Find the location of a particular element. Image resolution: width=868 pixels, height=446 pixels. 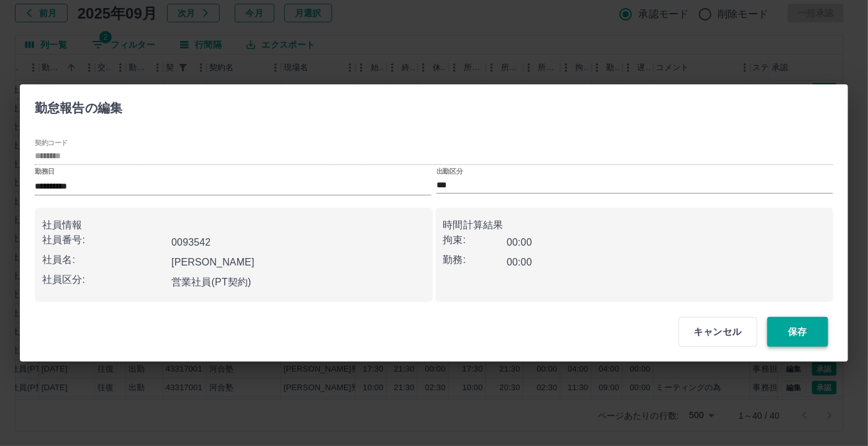

b: 0093542 is located at coordinates (191, 242).